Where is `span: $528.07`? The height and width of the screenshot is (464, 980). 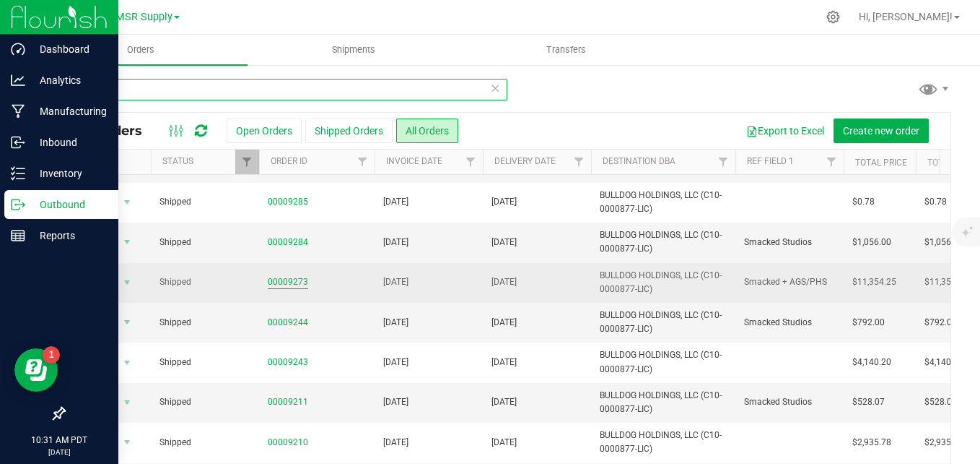 span: $528.07 is located at coordinates (868, 402).